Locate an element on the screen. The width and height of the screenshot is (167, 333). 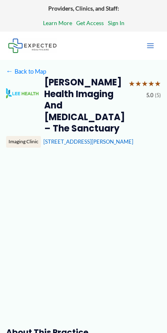
a: Sign In is located at coordinates (116, 23).